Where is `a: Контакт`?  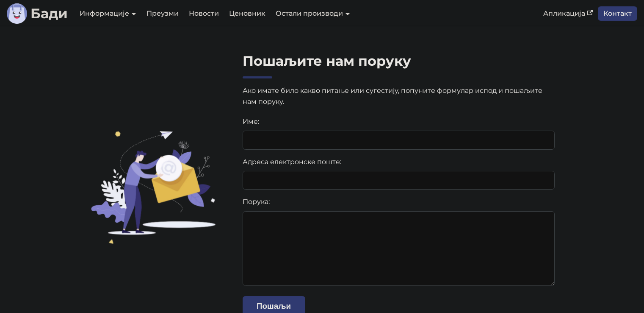 a: Контакт is located at coordinates (617, 13).